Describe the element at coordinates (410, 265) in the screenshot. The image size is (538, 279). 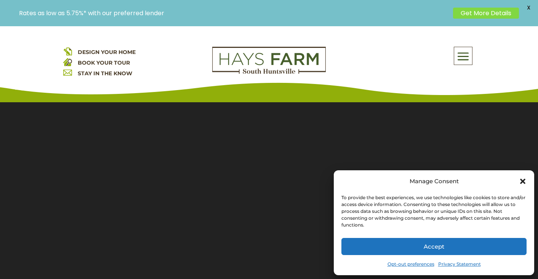
I see `a: Opt-out preferences` at that location.